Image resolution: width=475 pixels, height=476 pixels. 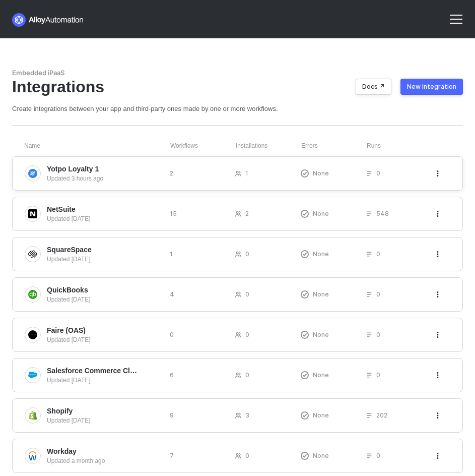 I want to click on span: 2, so click(x=247, y=213).